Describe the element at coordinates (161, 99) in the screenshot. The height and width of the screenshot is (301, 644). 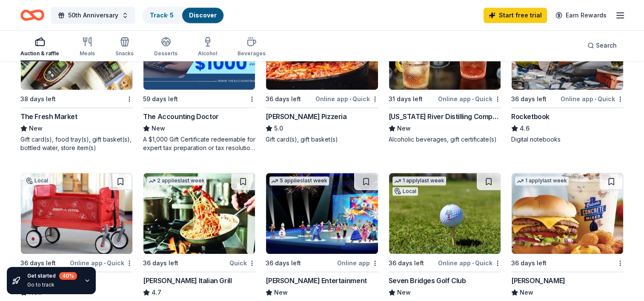
I see `div: 59 days left` at that location.